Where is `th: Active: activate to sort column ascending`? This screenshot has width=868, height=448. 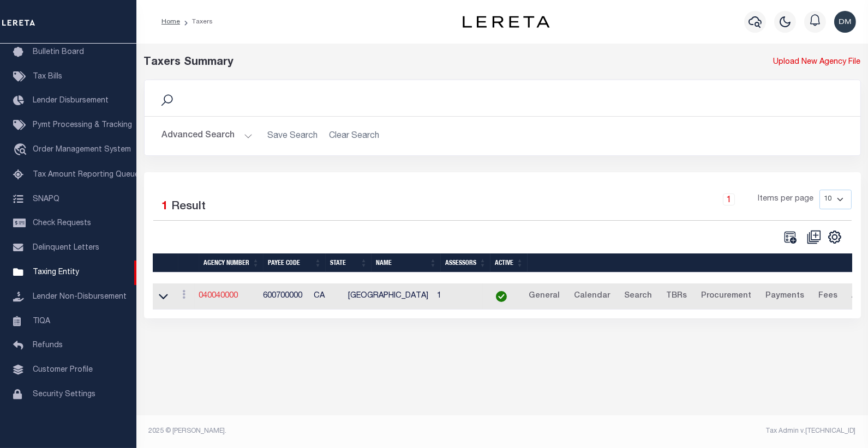 th: Active: activate to sort column ascending is located at coordinates (509, 263).